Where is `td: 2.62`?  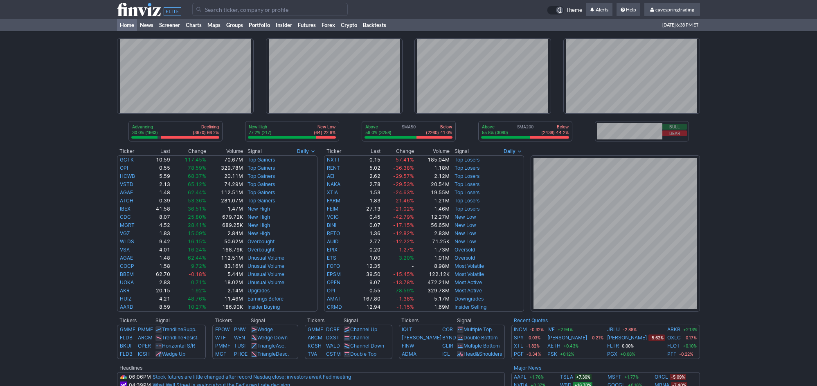
td: 2.62 is located at coordinates (367, 176).